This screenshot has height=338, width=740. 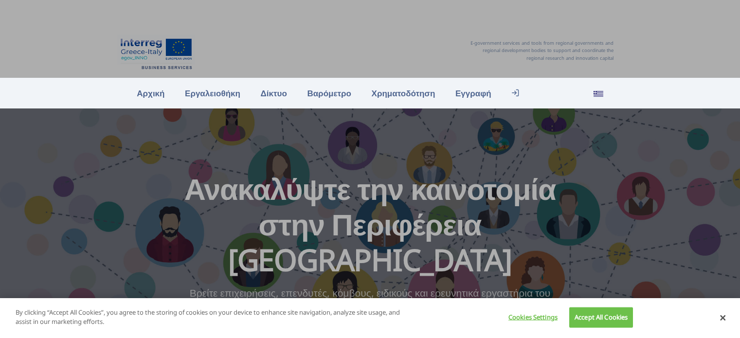 I want to click on a: Αρχική, so click(x=151, y=93).